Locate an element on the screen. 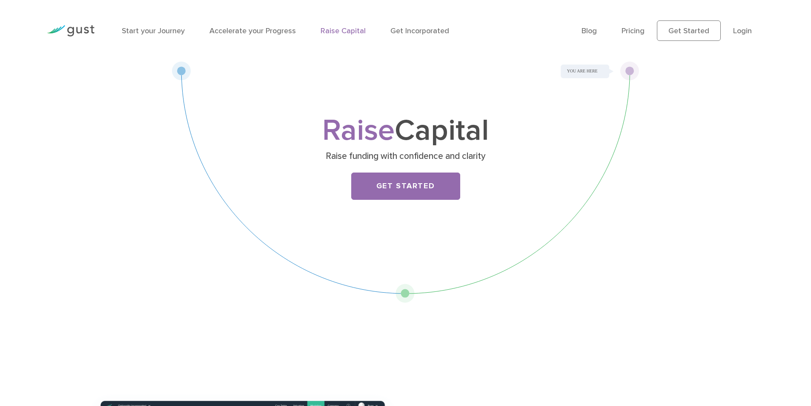  a: Pricing is located at coordinates (633, 31).